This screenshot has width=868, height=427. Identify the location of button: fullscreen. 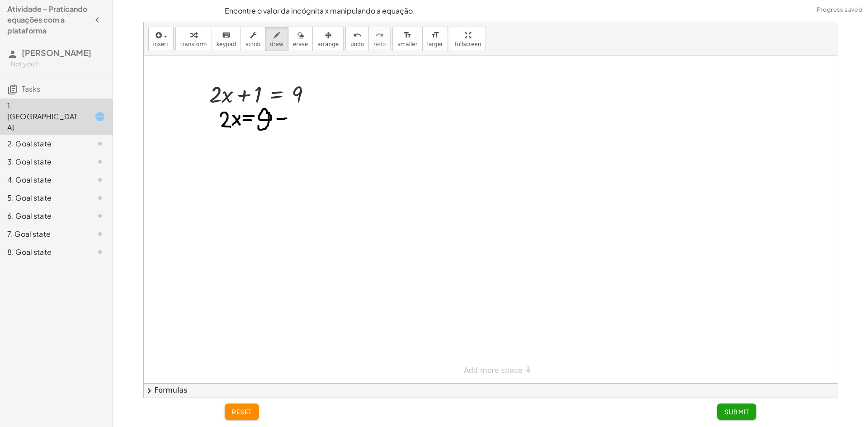
(468, 39).